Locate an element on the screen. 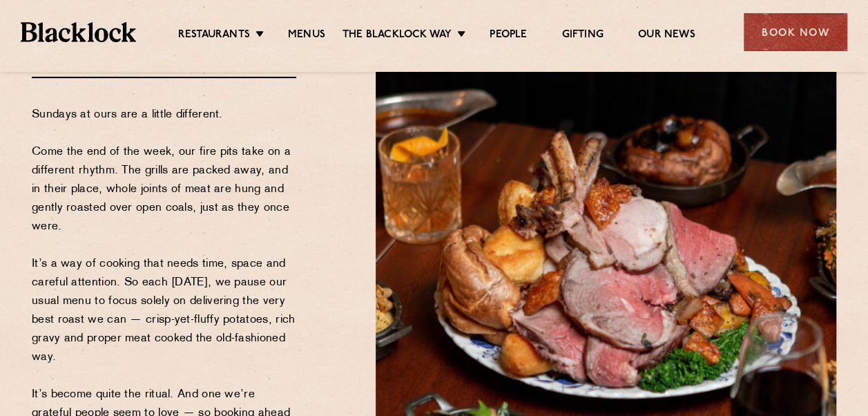 The image size is (868, 416). a: Our News is located at coordinates (666, 36).